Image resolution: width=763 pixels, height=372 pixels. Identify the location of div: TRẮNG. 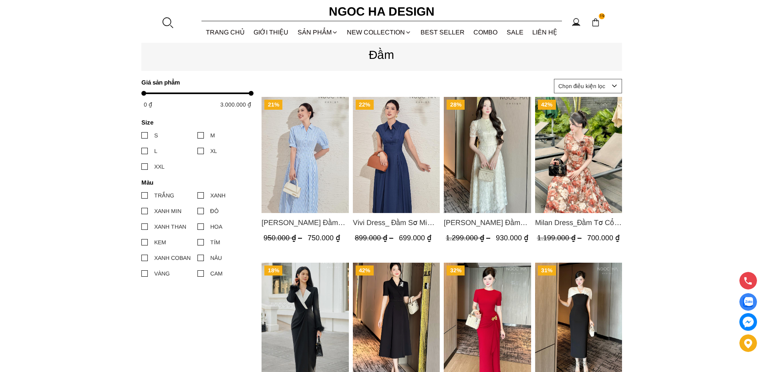
(164, 196).